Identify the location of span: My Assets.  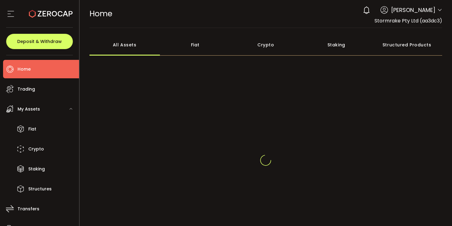
(29, 109).